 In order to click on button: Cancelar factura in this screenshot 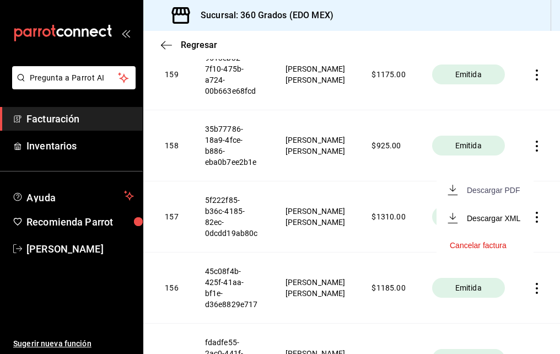, I will do `click(478, 245)`.